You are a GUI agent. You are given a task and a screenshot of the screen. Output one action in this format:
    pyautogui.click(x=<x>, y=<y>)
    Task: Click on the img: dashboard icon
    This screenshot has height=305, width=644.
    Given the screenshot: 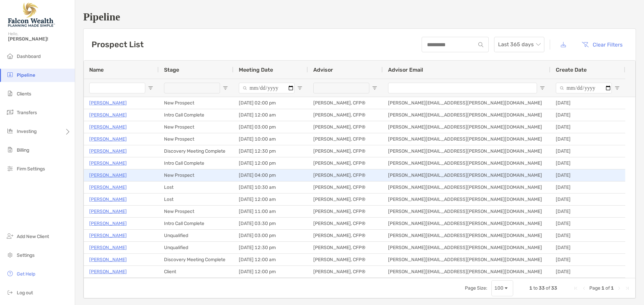 What is the action you would take?
    pyautogui.click(x=10, y=56)
    